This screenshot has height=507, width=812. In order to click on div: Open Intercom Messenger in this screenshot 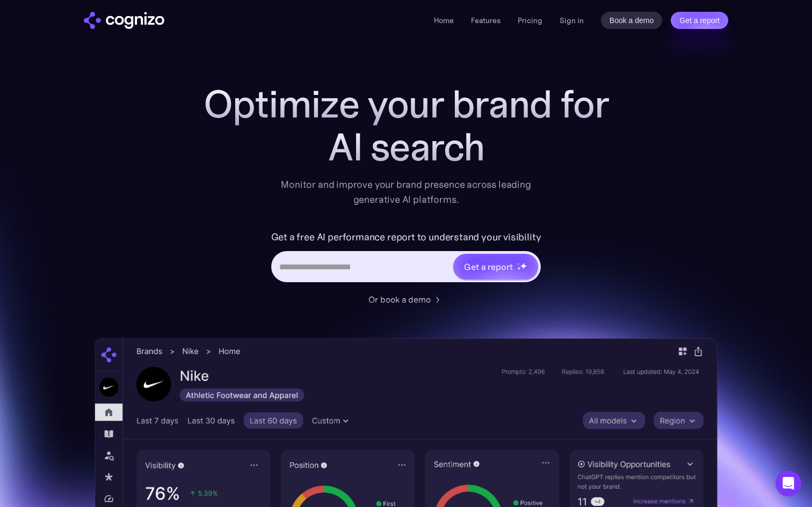, I will do `click(788, 483)`.